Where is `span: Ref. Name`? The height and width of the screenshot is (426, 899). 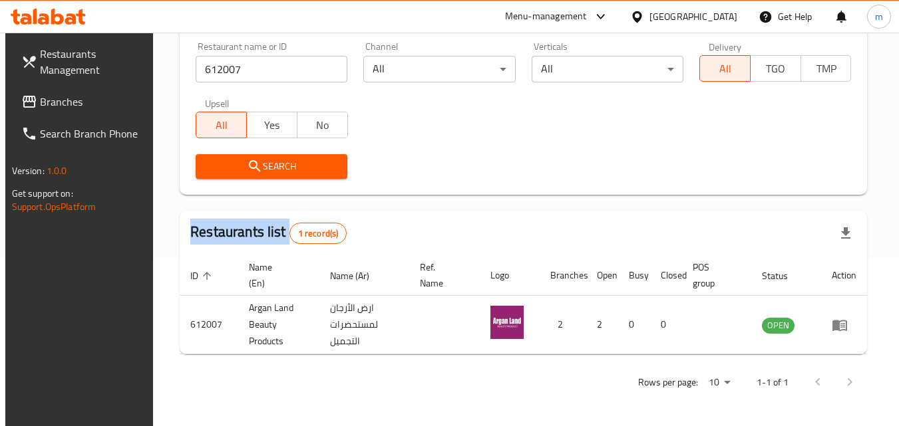 span: Ref. Name is located at coordinates (442, 275).